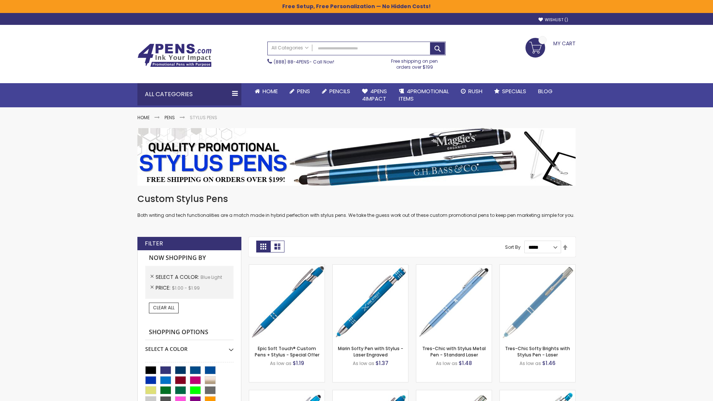  I want to click on div: Select A Color, so click(189, 347).